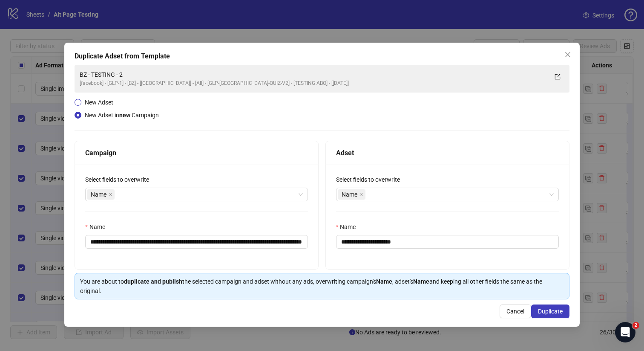 Image resolution: width=644 pixels, height=351 pixels. What do you see at coordinates (516, 311) in the screenshot?
I see `button: Cancel` at bounding box center [516, 311].